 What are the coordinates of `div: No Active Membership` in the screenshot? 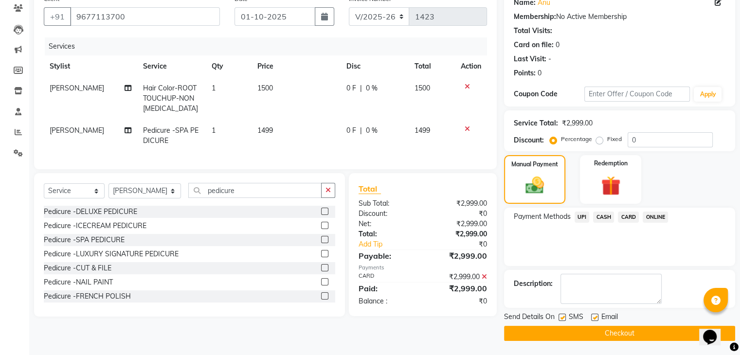 It's located at (620, 17).